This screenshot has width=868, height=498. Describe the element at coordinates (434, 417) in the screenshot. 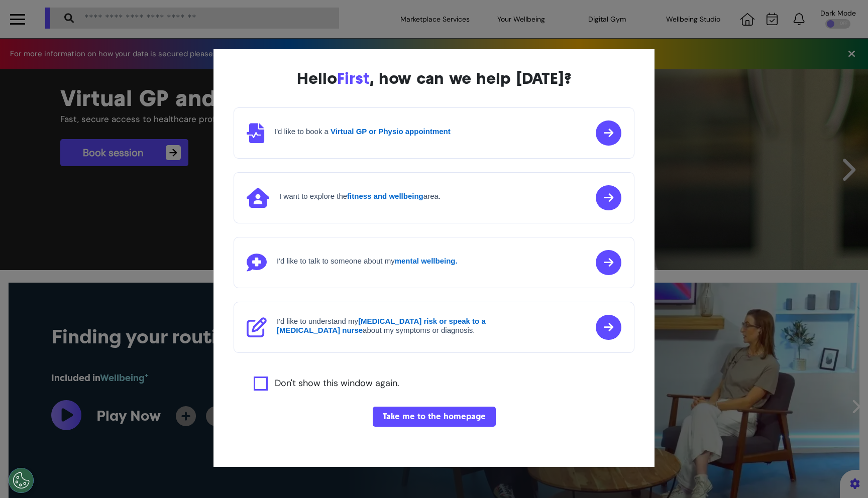

I see `button: Take me to the homepage` at that location.